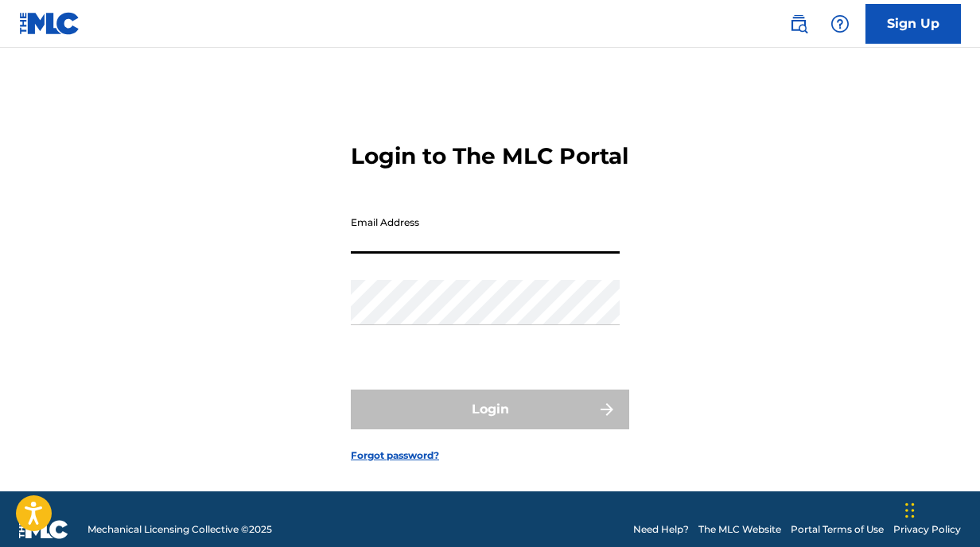 Image resolution: width=980 pixels, height=547 pixels. What do you see at coordinates (840, 24) in the screenshot?
I see `img: help` at bounding box center [840, 24].